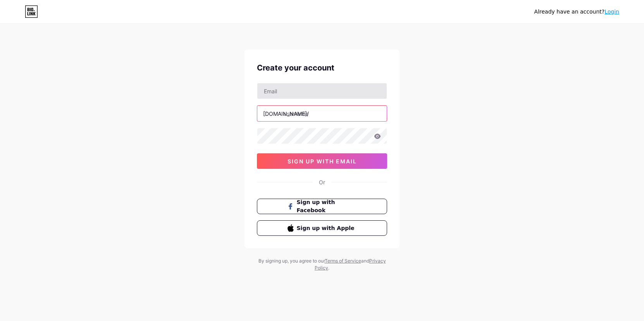  Describe the element at coordinates (577, 12) in the screenshot. I see `div: Already have an account?` at that location.